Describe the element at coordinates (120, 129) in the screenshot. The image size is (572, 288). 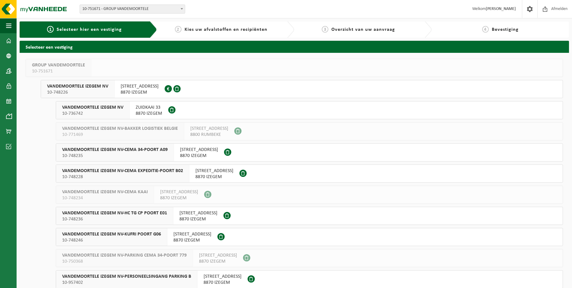
I see `span: VANDEMOORTELE IZEGEM NV-BAKKER LOGISTIEK BELGIE` at that location.